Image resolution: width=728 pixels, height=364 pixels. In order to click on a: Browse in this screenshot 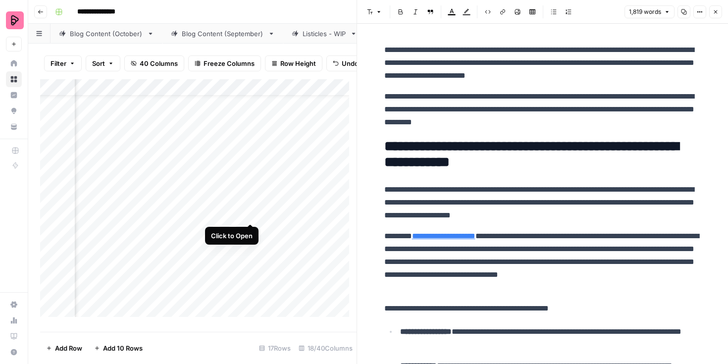, I will do `click(14, 79)`.